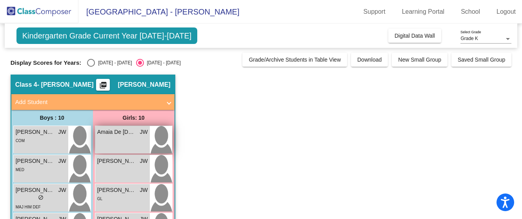 The height and width of the screenshot is (219, 522). I want to click on div: Boys : 10, so click(52, 118).